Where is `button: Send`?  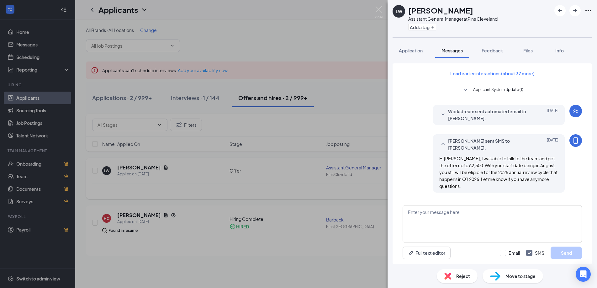 button: Send is located at coordinates (566, 253).